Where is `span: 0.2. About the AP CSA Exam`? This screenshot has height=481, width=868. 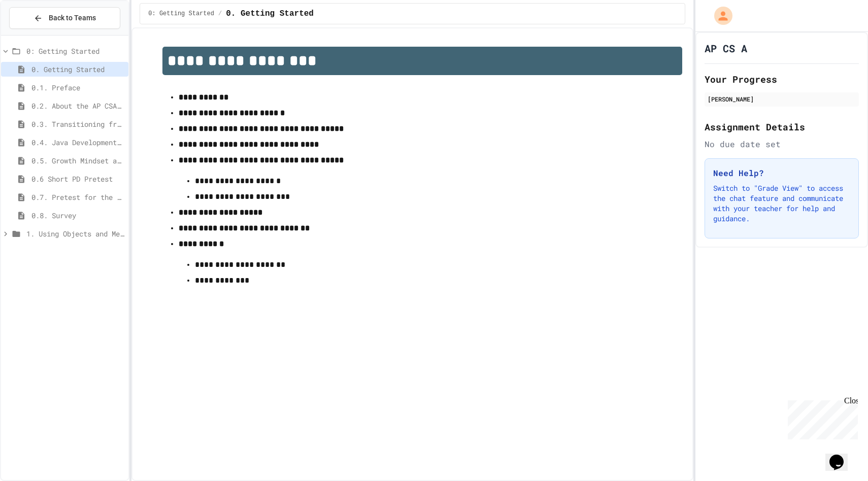
span: 0.2. About the AP CSA Exam is located at coordinates (77, 106).